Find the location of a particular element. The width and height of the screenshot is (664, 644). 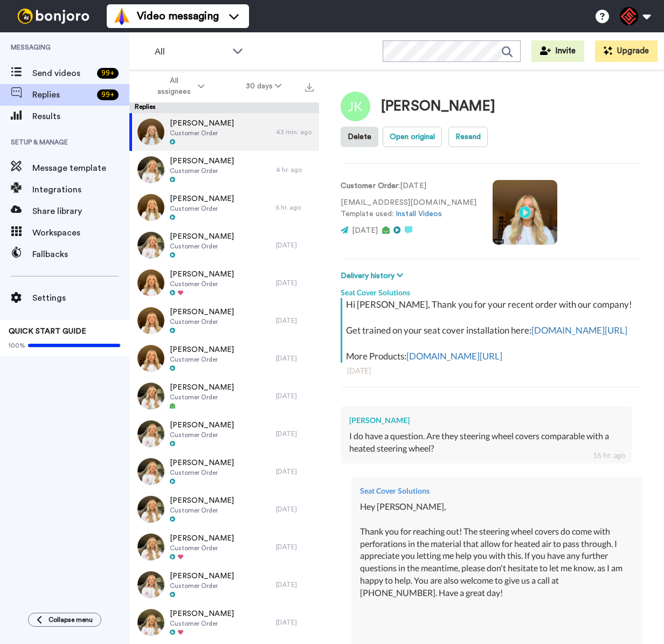

span: Video messaging is located at coordinates (177, 16).